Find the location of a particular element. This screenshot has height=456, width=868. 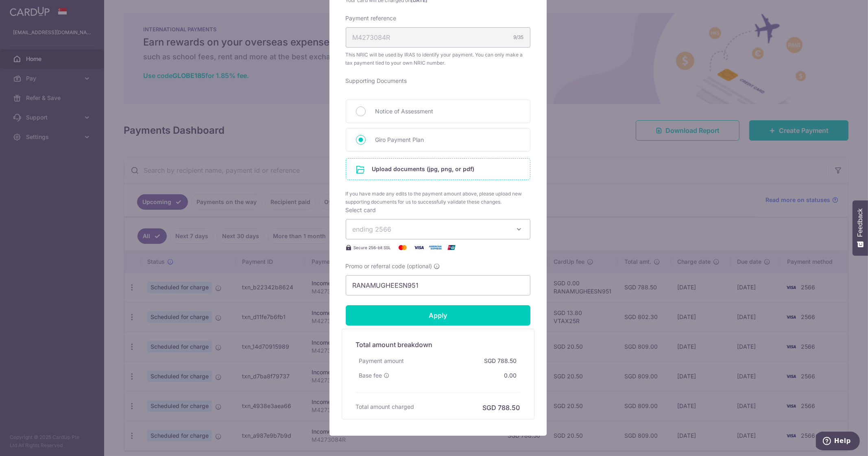

span: Giro Payment Plan is located at coordinates (448, 140).